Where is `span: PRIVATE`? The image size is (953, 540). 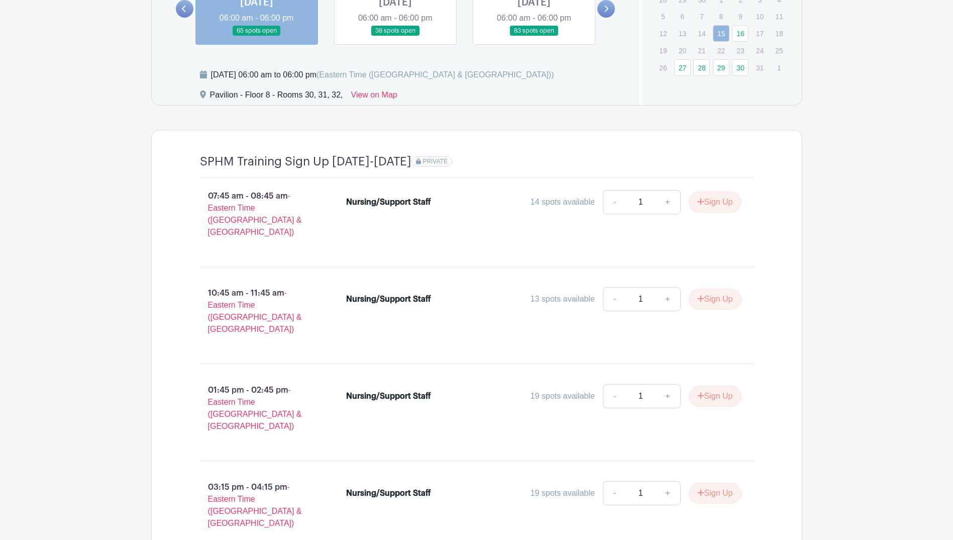 span: PRIVATE is located at coordinates (435, 161).